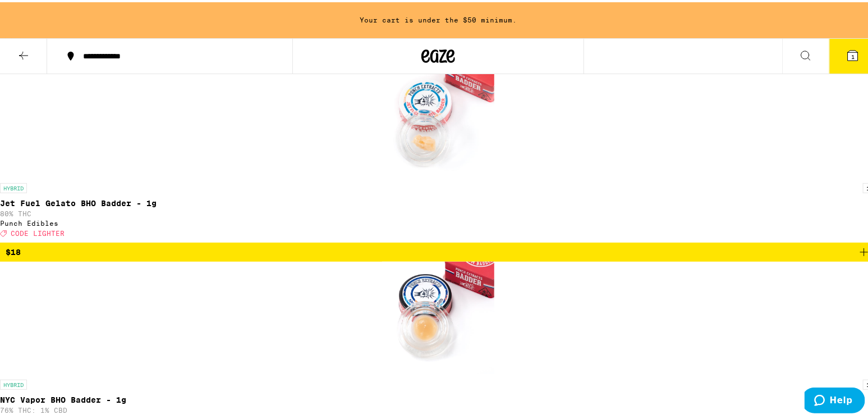 This screenshot has width=868, height=419. What do you see at coordinates (853, 54) in the screenshot?
I see `span: 1` at bounding box center [853, 54].